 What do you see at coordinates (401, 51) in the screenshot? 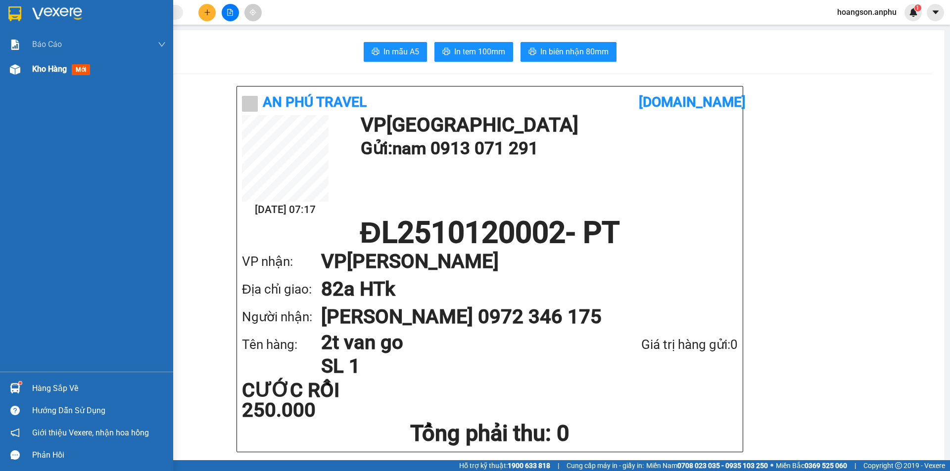
I see `span: In mẫu A5` at bounding box center [401, 51].